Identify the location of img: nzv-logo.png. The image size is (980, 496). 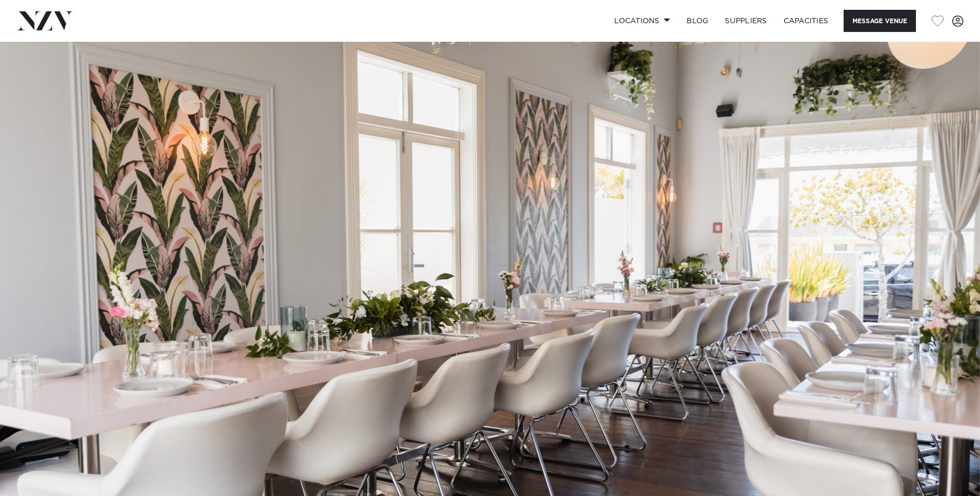
(45, 21).